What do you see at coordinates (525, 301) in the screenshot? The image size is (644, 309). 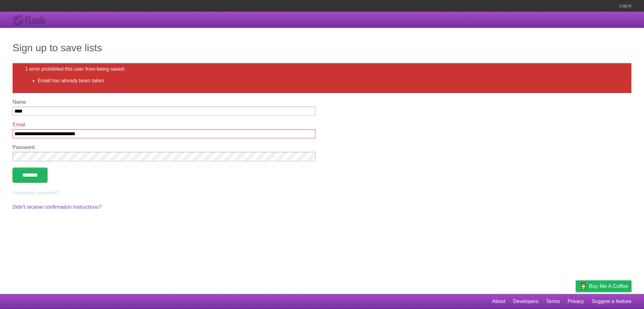 I see `a: Developers` at bounding box center [525, 301].